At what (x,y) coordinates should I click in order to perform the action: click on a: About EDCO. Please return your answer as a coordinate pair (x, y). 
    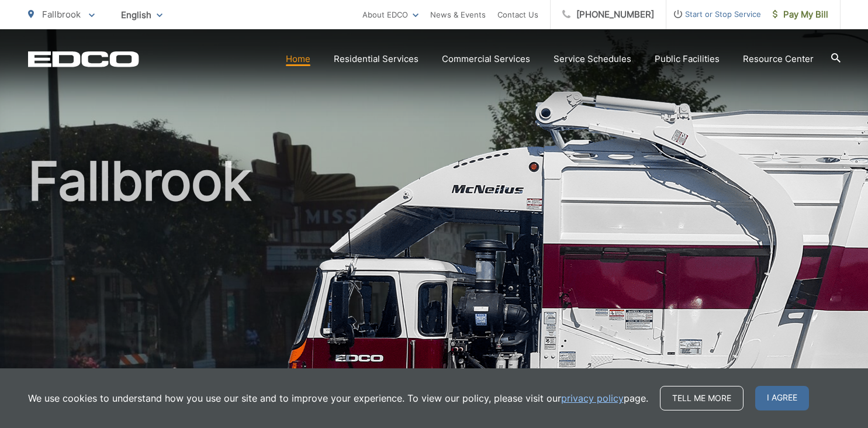
    Looking at the image, I should click on (390, 15).